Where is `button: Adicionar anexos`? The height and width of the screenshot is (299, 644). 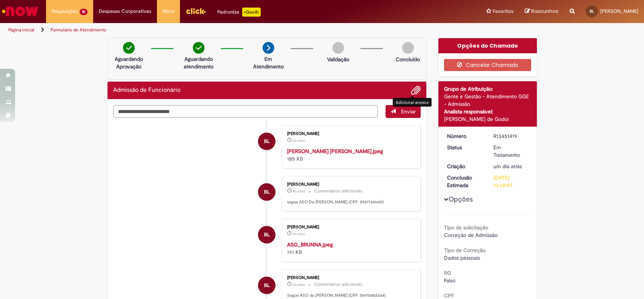
button: Adicionar anexos is located at coordinates (416, 90).